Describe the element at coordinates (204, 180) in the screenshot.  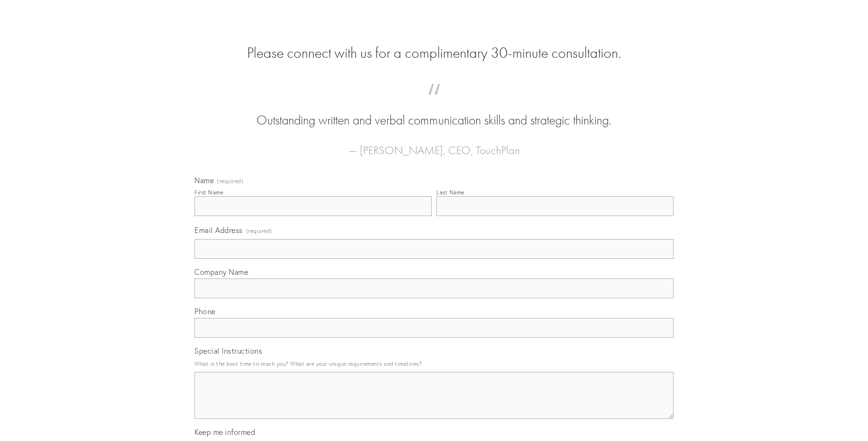
I see `span: Name` at that location.